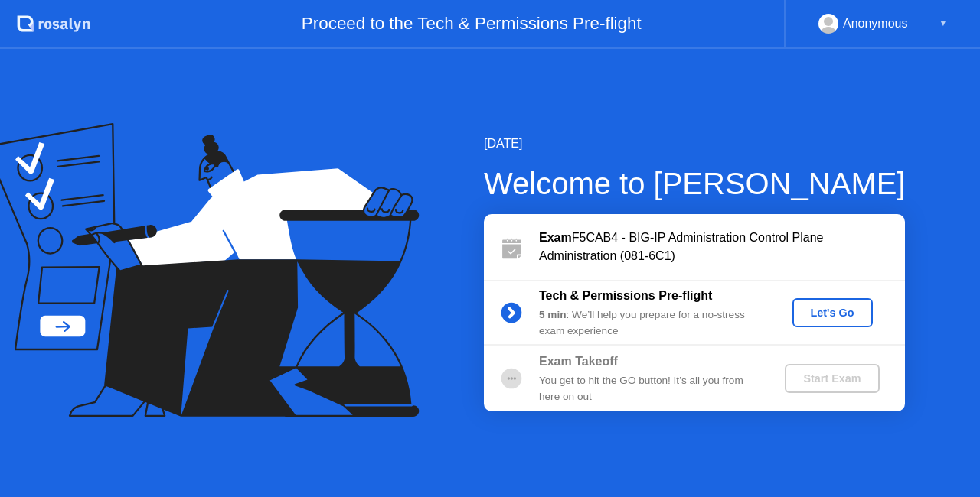 The height and width of the screenshot is (497, 980). I want to click on b: 5 min, so click(553, 315).